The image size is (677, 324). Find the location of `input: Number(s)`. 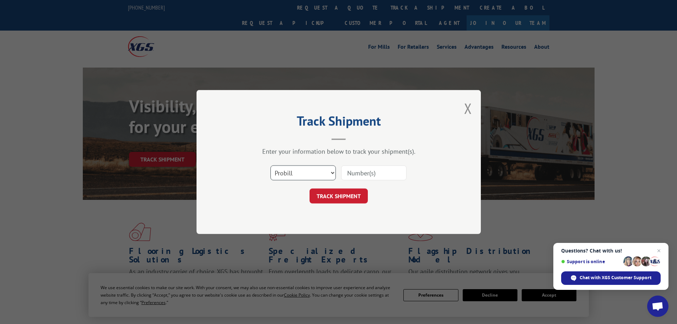

input: Number(s) is located at coordinates (374, 173).